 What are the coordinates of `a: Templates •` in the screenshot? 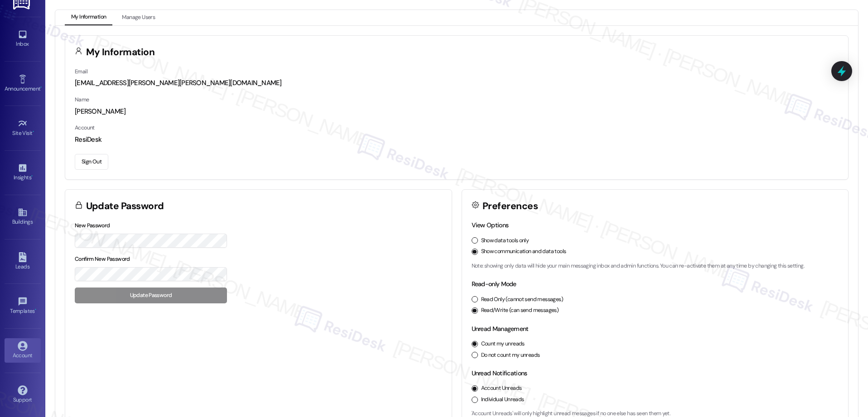 It's located at (23, 307).